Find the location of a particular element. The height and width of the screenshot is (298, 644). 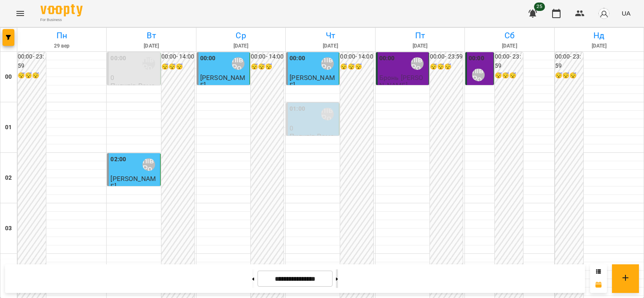

h6: 29 вер is located at coordinates (62, 46).